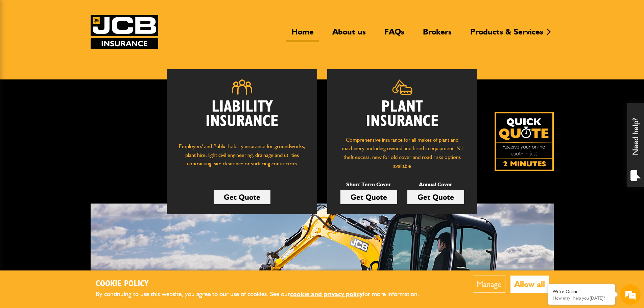 This screenshot has height=308, width=644. Describe the element at coordinates (581, 292) in the screenshot. I see `div: We're Online!` at that location.